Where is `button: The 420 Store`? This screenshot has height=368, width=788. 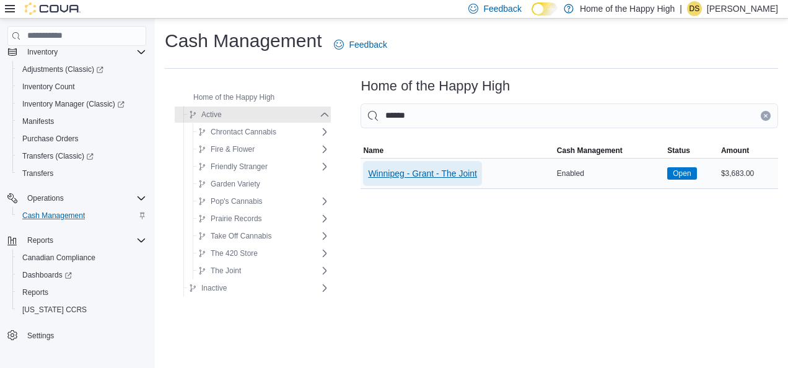
button: The 420 Store is located at coordinates (228, 254).